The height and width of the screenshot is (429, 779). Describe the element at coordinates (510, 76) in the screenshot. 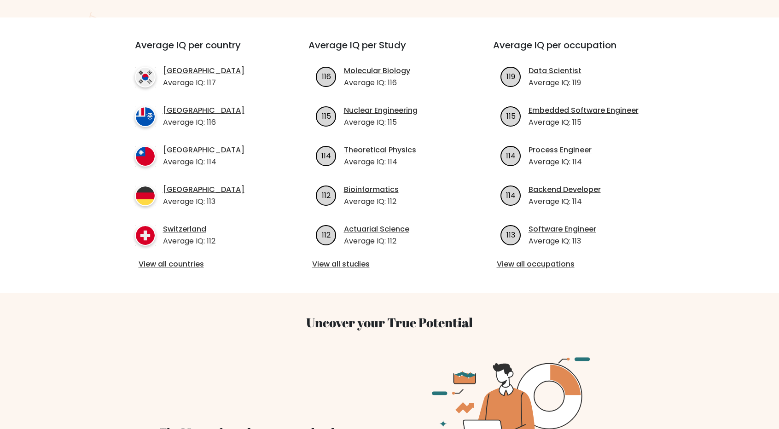

I see `text: 119` at that location.